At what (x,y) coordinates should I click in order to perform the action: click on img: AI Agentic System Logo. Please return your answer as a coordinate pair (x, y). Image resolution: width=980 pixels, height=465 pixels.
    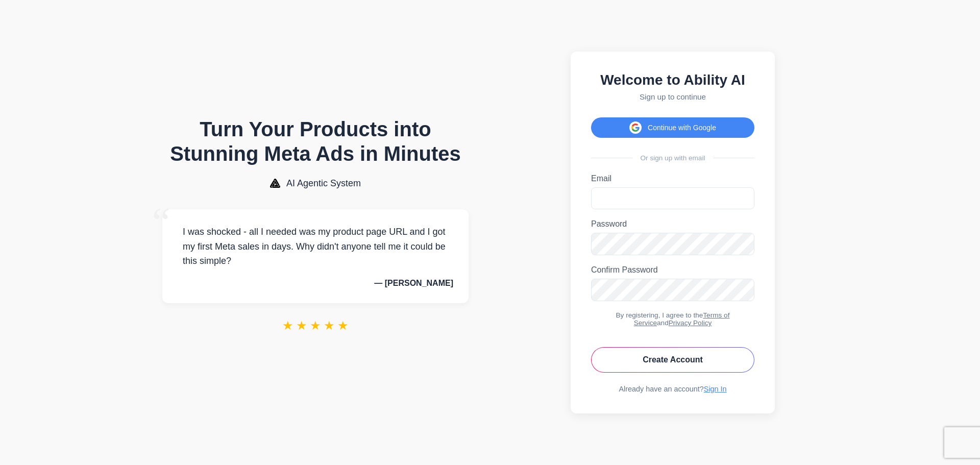
    Looking at the image, I should click on (275, 183).